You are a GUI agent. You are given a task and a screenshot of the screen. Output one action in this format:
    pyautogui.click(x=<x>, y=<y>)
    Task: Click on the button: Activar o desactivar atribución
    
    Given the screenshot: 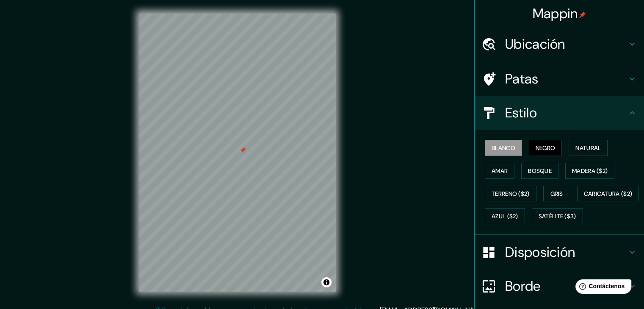 What is the action you would take?
    pyautogui.click(x=326, y=282)
    